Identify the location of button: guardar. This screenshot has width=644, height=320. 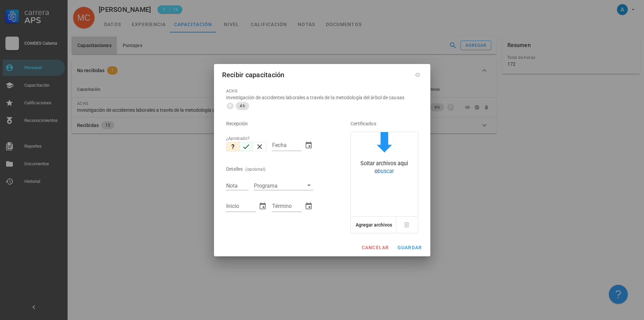
(410, 248).